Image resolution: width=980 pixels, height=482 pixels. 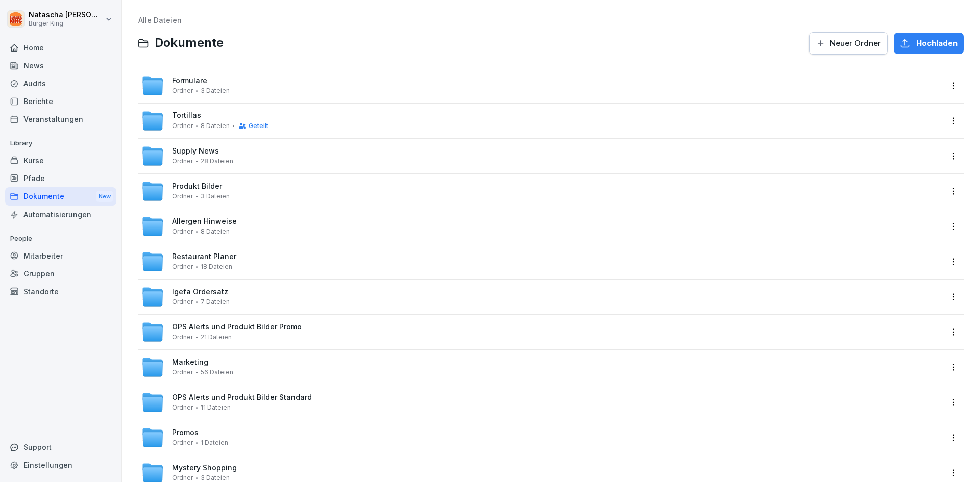 I want to click on div: Veranstaltungen, so click(x=60, y=119).